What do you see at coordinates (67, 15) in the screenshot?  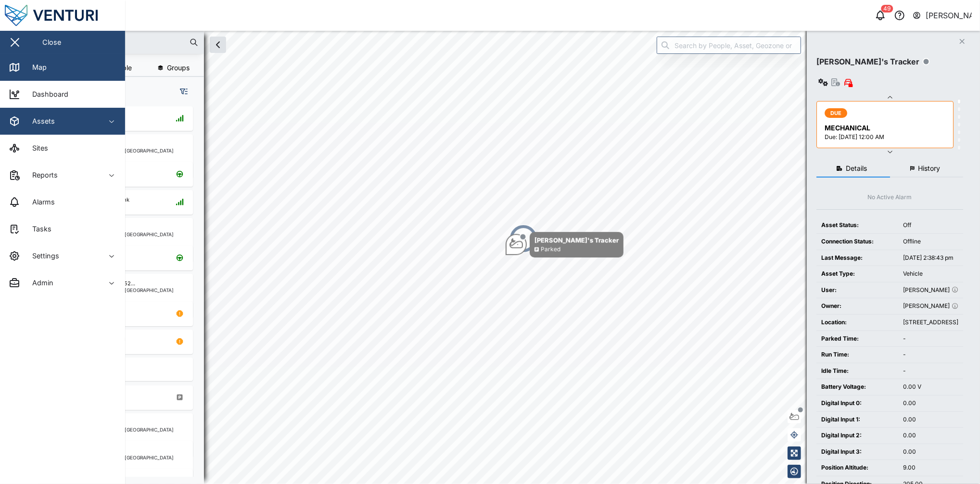 I see `img: Main Logo` at bounding box center [67, 15].